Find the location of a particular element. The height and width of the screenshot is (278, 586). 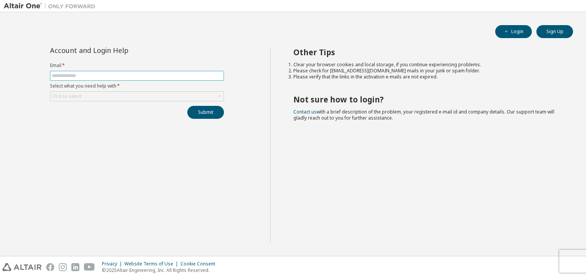

li: Please verify that the links in the activation e-mails are not expired. is located at coordinates (426, 77).